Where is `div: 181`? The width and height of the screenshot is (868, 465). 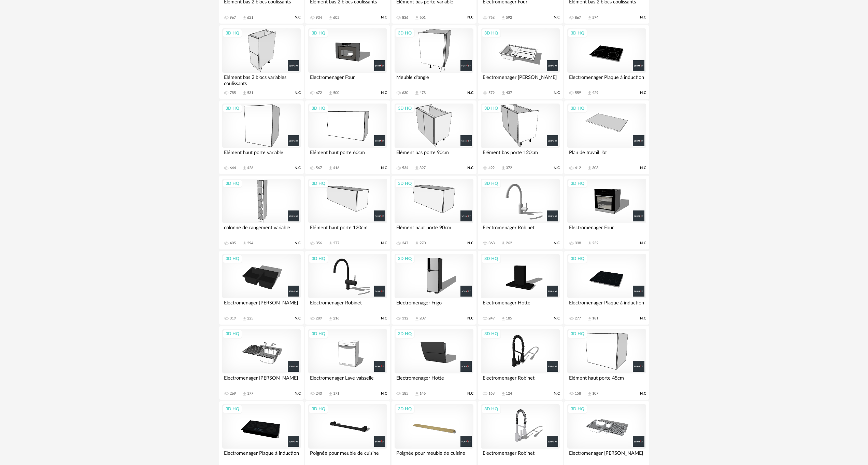 div: 181 is located at coordinates (595, 318).